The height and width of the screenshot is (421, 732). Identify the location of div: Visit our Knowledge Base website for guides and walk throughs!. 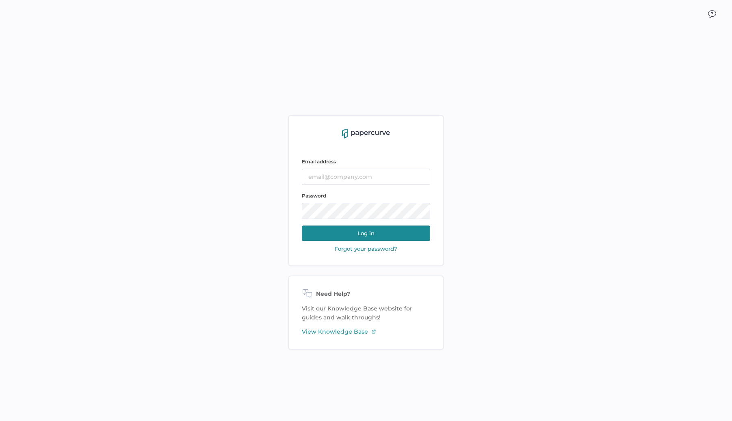
(366, 313).